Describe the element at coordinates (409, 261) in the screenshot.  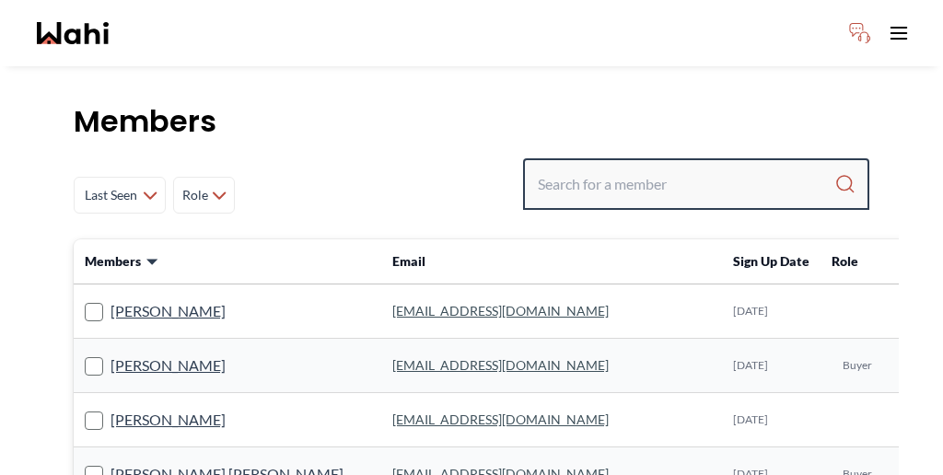
I see `span: Email` at that location.